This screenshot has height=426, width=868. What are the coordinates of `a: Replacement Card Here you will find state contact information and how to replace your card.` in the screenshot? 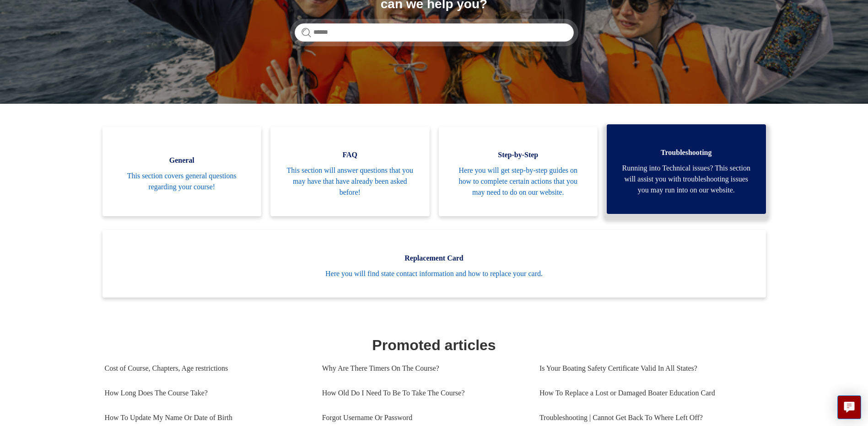 It's located at (434, 263).